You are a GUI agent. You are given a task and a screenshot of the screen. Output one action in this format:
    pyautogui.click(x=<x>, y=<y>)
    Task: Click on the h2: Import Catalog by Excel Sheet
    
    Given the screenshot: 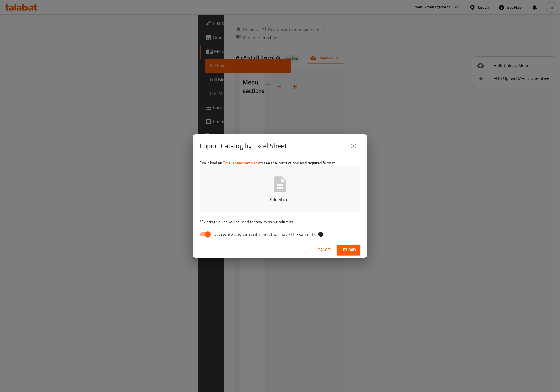 What is the action you would take?
    pyautogui.click(x=243, y=146)
    